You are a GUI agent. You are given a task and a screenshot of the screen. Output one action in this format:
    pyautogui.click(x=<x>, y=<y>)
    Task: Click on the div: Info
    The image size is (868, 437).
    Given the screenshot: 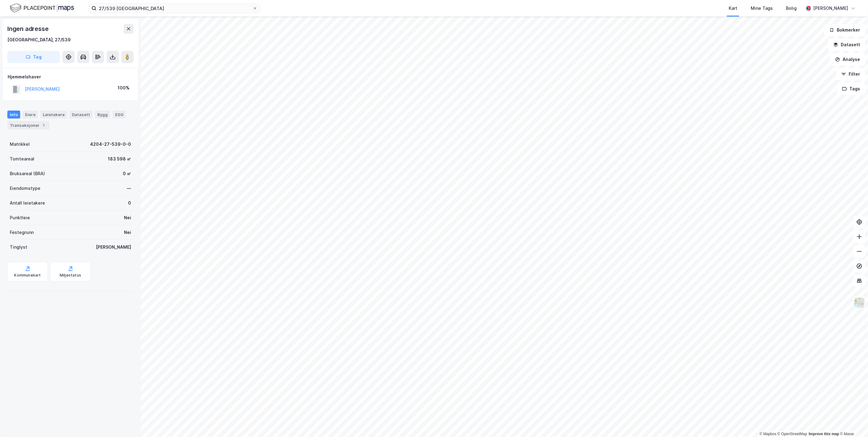 What is the action you would take?
    pyautogui.click(x=14, y=114)
    